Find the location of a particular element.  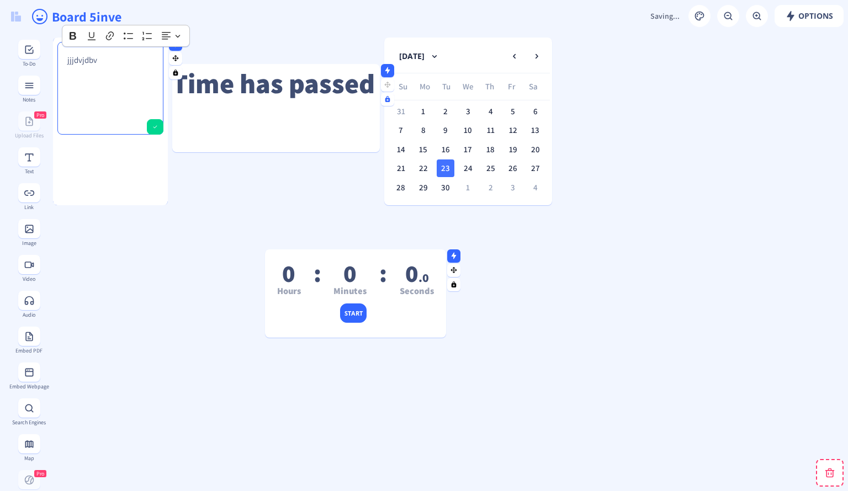

div: Time has passed is located at coordinates (276, 76).